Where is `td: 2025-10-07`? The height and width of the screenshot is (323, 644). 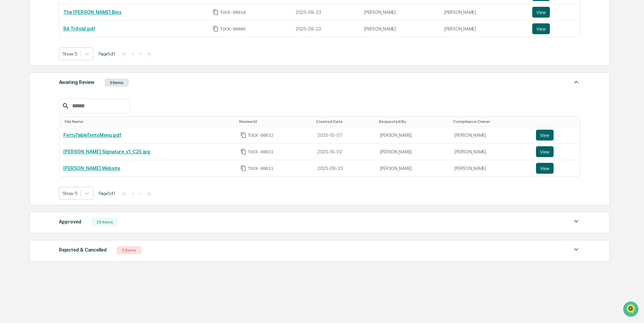 td: 2025-10-07 is located at coordinates (344, 135).